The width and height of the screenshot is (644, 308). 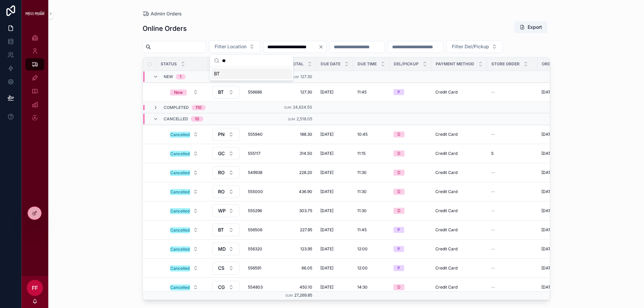 What do you see at coordinates (362, 211) in the screenshot?
I see `span: 11:30` at bounding box center [362, 211].